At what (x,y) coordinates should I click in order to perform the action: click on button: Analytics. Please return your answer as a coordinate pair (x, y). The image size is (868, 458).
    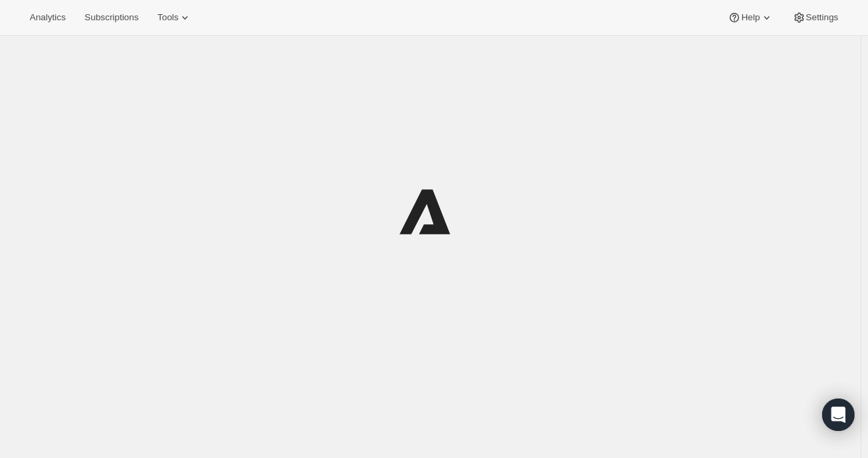
    Looking at the image, I should click on (47, 17).